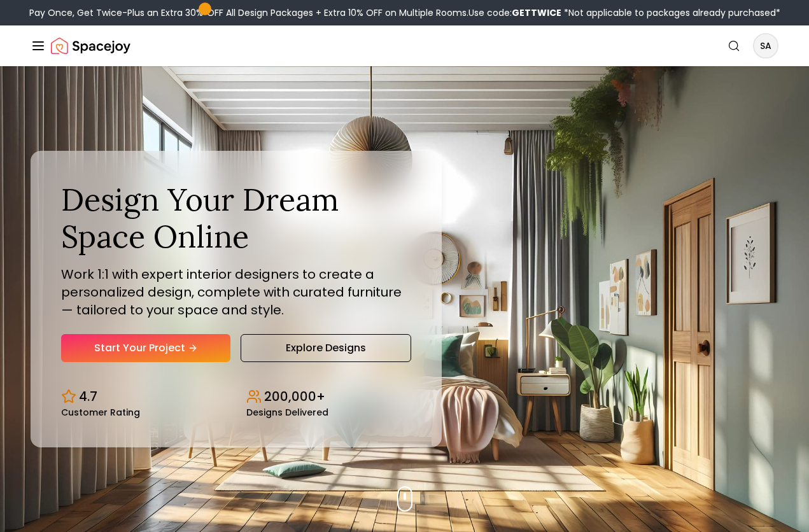 The width and height of the screenshot is (809, 532). Describe the element at coordinates (295, 396) in the screenshot. I see `p: 200,000+` at that location.